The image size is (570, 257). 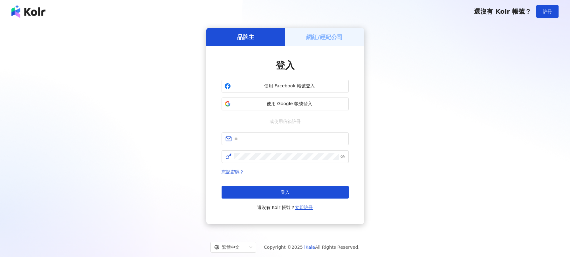 What do you see at coordinates (290, 104) in the screenshot?
I see `span: 使用 Google 帳號登入` at bounding box center [290, 104].